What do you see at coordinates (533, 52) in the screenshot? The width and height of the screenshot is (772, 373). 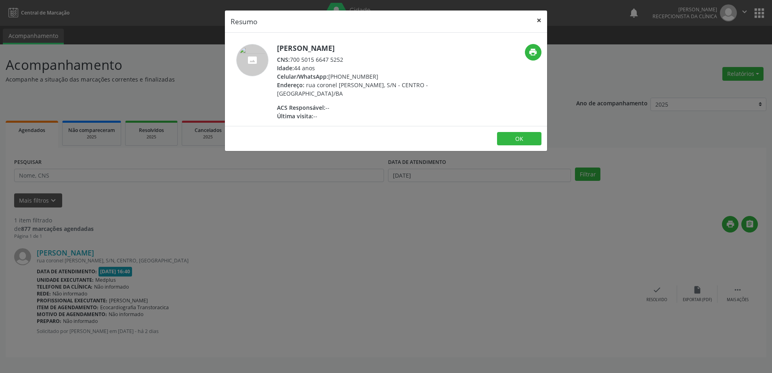 I see `button: print` at bounding box center [533, 52].